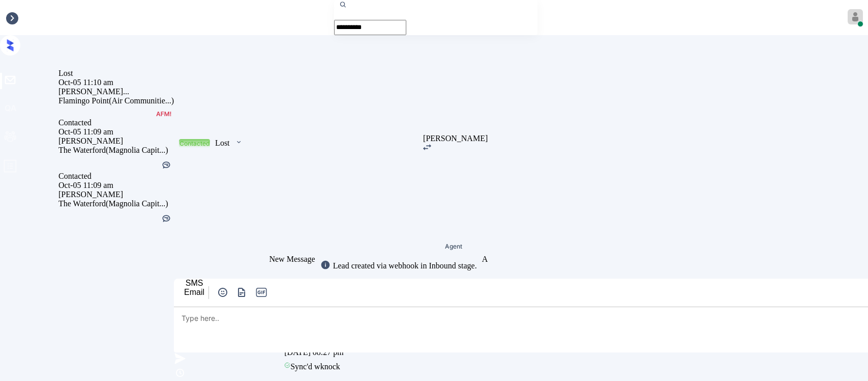 The image size is (868, 381). Describe the element at coordinates (404, 266) in the screenshot. I see `div: Lead created via webhook in Inbound stage.` at that location.